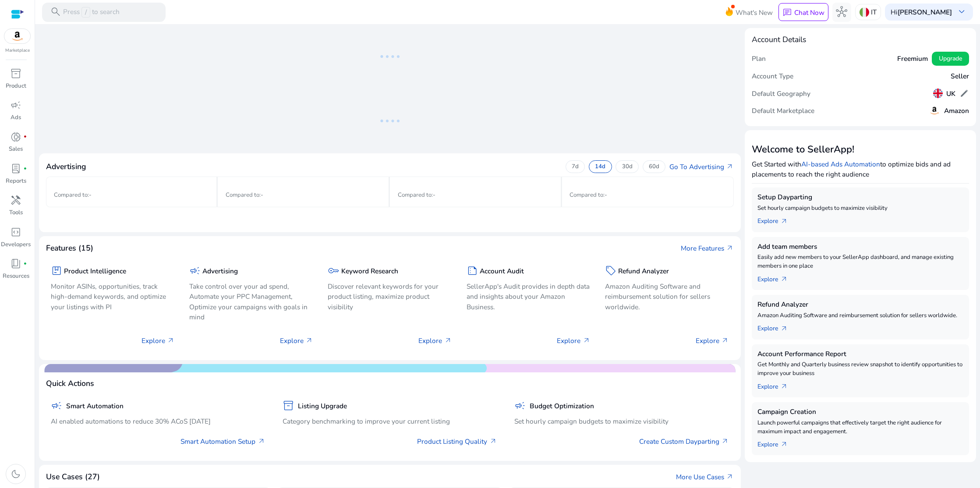 Image resolution: width=980 pixels, height=488 pixels. Describe the element at coordinates (754, 12) in the screenshot. I see `span: What's New` at that location.